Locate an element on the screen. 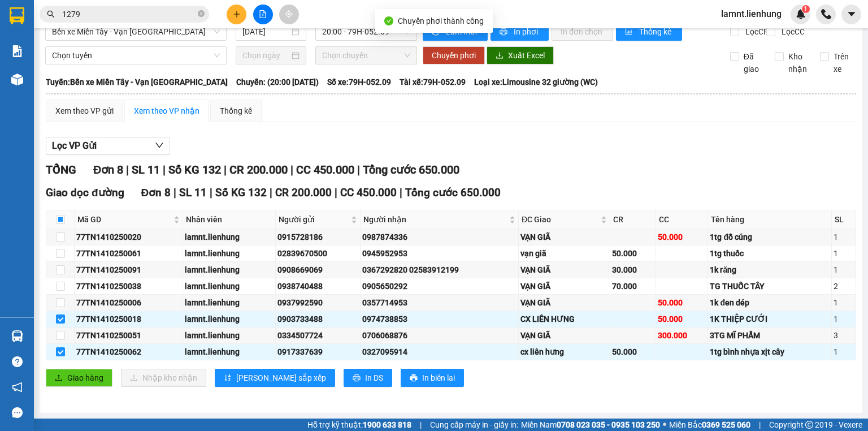 This screenshot has height=431, width=868. span: Kho nhận is located at coordinates (797, 63).